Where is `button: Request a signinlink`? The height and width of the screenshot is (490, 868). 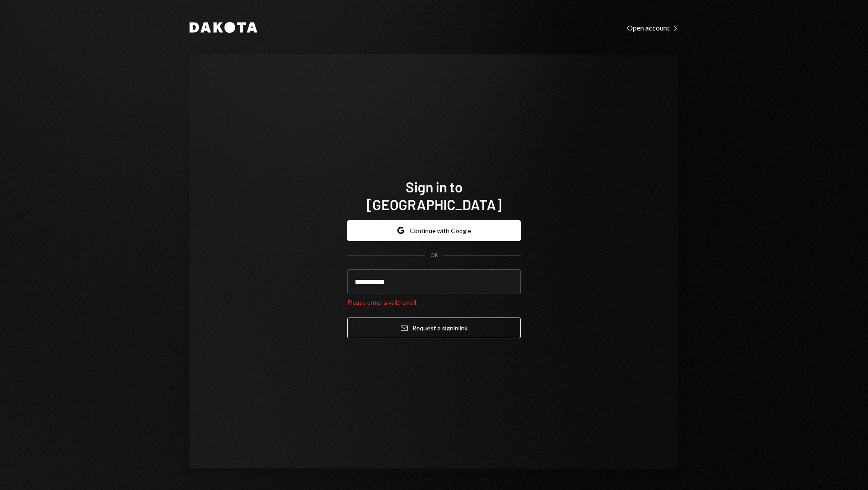
button: Request a signinlink is located at coordinates (434, 328).